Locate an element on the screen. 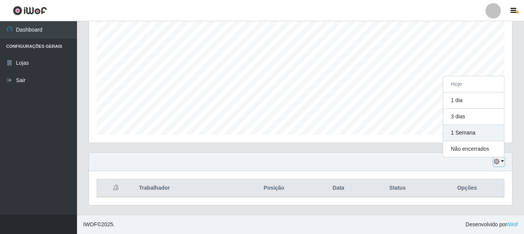 The image size is (524, 234). button: Hoje is located at coordinates (474, 84).